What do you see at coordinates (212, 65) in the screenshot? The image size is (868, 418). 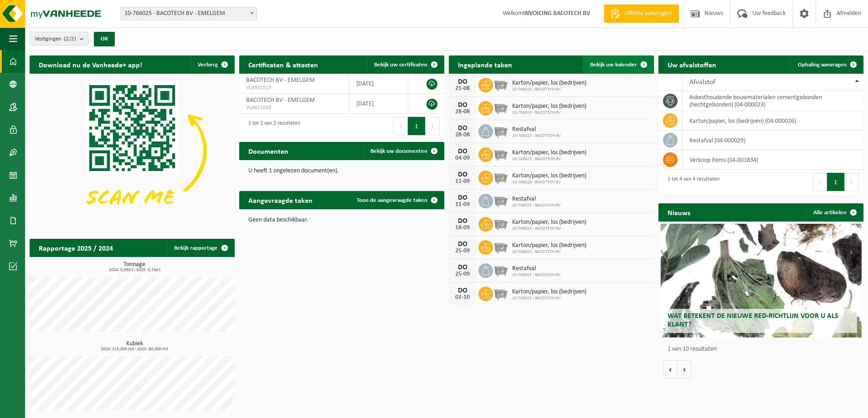 I see `button: Verberg` at bounding box center [212, 65].